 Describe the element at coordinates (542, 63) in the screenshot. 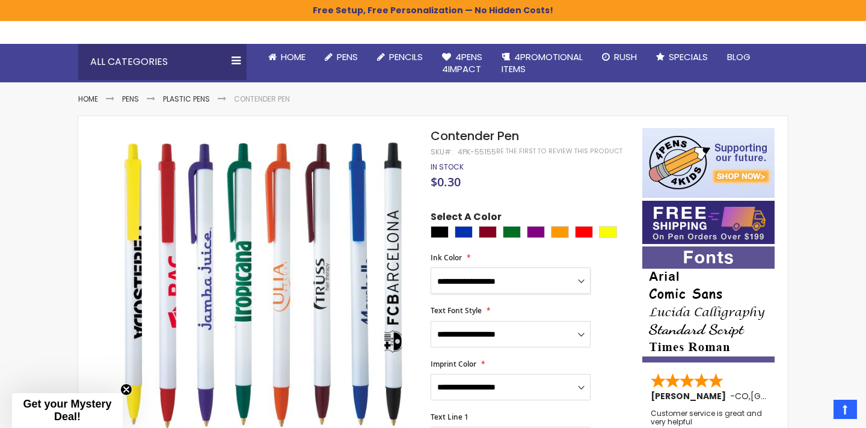

I see `span: 4PROMOTIONAL ITEMS` at that location.